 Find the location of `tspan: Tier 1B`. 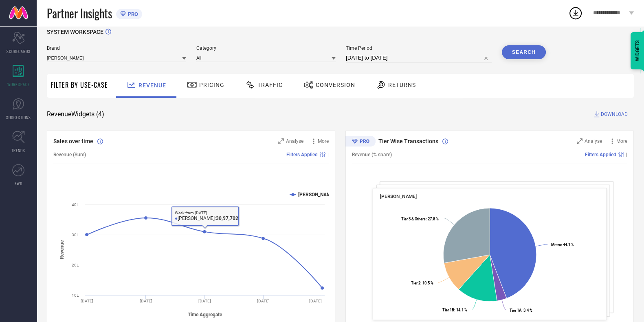

tspan: Tier 1B is located at coordinates (448, 310).